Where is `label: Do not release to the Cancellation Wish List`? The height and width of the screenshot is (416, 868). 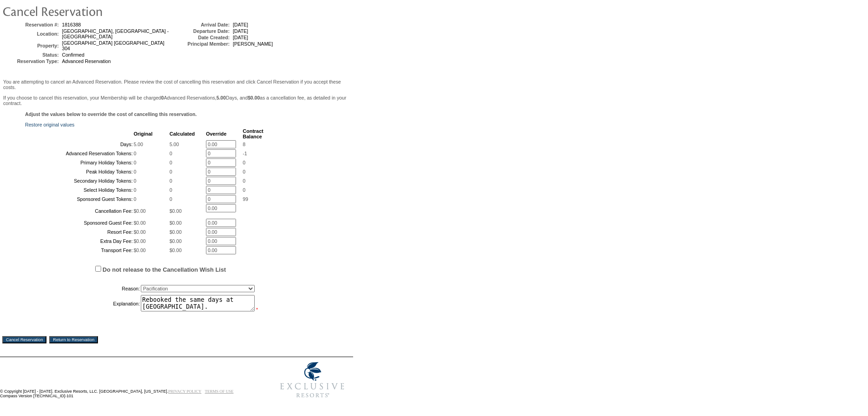 label: Do not release to the Cancellation Wish List is located at coordinates (164, 269).